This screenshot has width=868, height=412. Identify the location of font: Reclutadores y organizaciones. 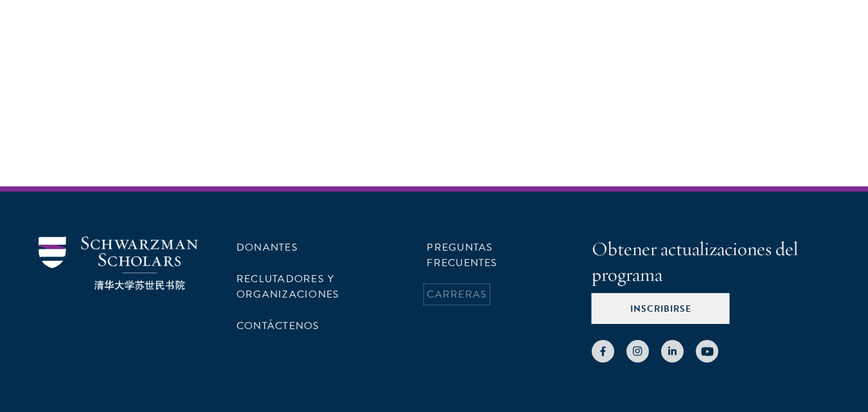
(288, 287).